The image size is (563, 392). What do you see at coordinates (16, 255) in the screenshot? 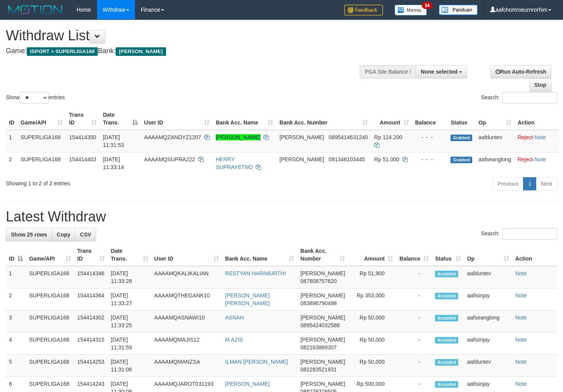
I see `th: ID: activate to sort column descending` at bounding box center [16, 255].